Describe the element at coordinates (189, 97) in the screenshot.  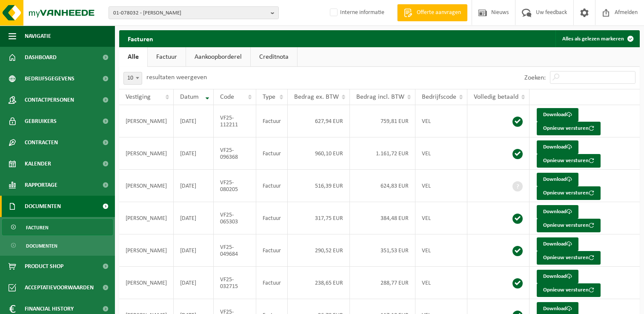
I see `span: Datum` at that location.